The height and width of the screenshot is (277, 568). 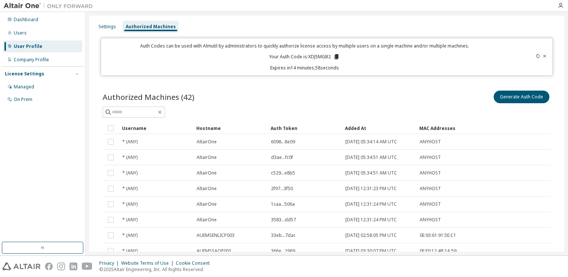 What do you see at coordinates (148, 97) in the screenshot?
I see `span: Authorized Machines (42)` at bounding box center [148, 97].